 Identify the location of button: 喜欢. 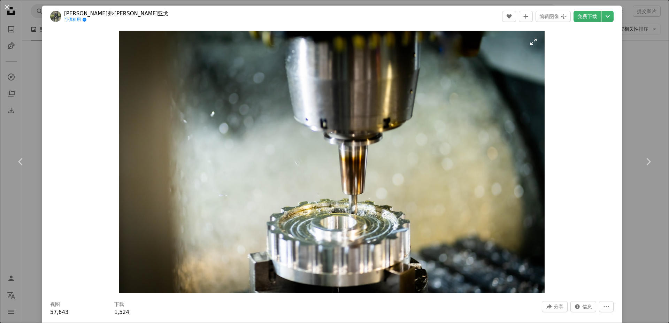
(509, 16).